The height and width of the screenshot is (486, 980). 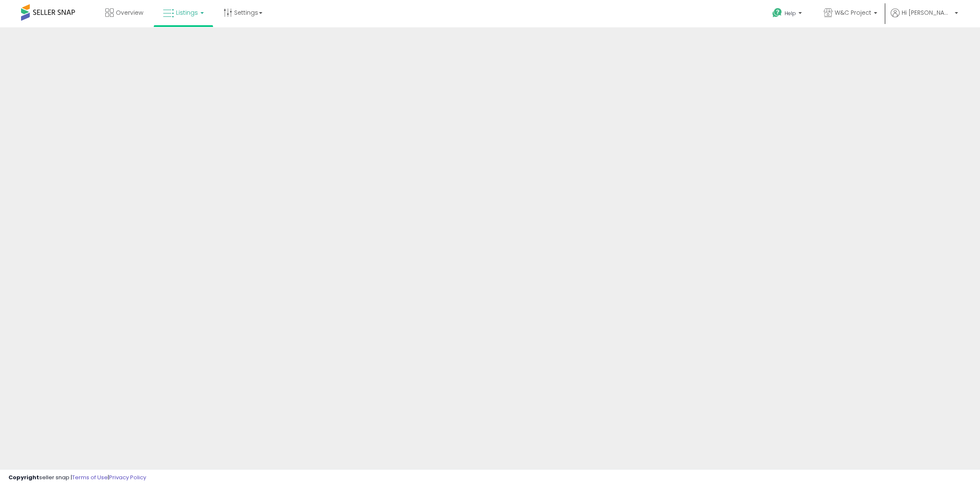 What do you see at coordinates (129, 13) in the screenshot?
I see `span: Overview` at bounding box center [129, 13].